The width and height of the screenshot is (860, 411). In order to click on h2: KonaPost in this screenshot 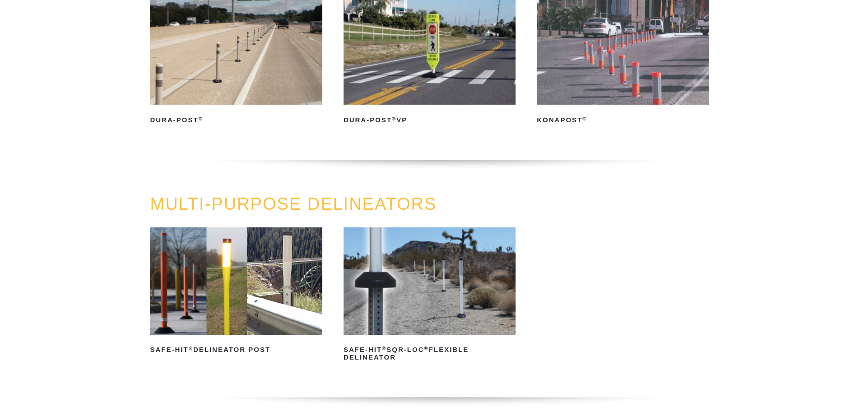, I will do `click(623, 120)`.